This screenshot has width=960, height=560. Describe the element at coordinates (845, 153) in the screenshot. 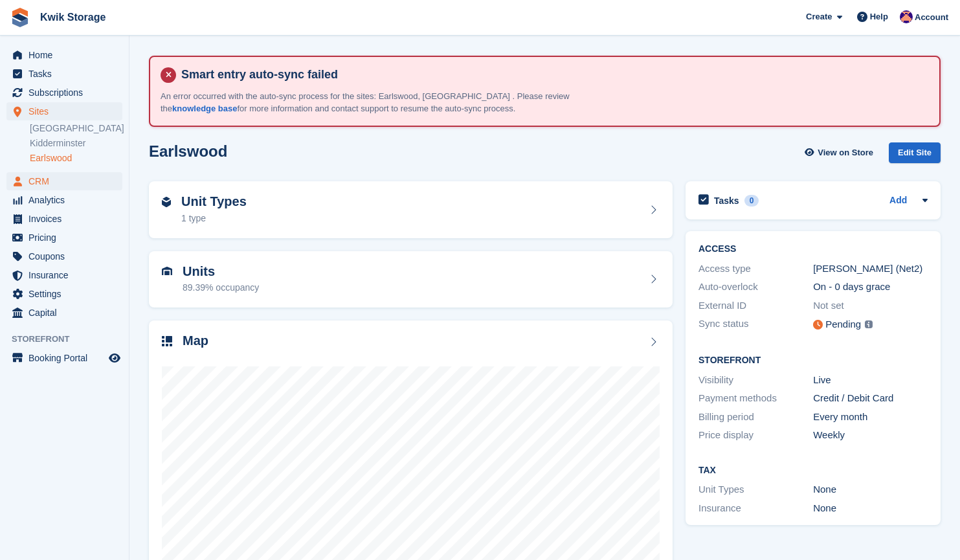

I see `span: View on Store` at that location.